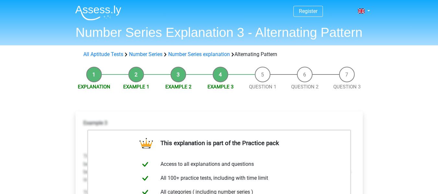  I want to click on a: Question 3, so click(347, 87).